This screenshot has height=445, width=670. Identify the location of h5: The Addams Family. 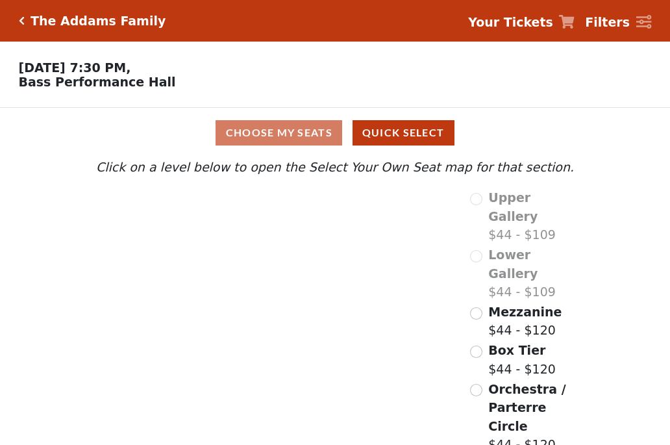
(98, 21).